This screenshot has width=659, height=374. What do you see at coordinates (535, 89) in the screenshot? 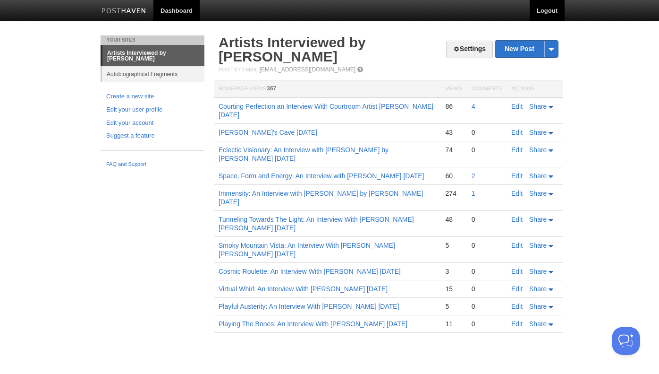
I see `th: Actions` at bounding box center [535, 89].